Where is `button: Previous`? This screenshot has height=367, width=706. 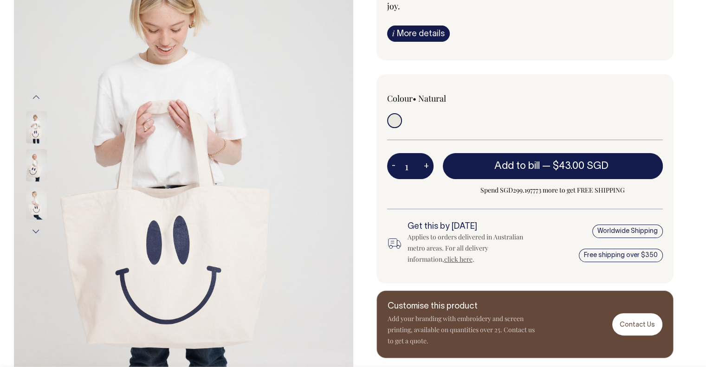
button: Previous is located at coordinates (36, 97).